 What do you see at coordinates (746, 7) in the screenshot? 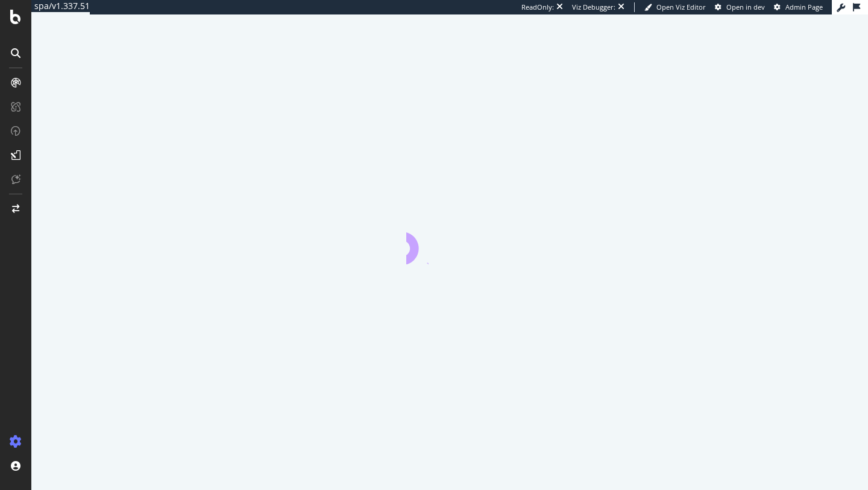
I see `span: Open in dev` at bounding box center [746, 7].